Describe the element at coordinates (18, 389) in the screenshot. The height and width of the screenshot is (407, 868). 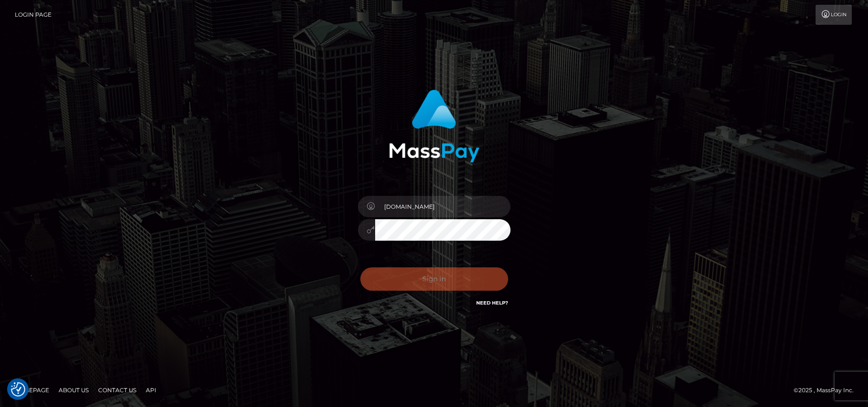
I see `img: Revisit consent button` at that location.